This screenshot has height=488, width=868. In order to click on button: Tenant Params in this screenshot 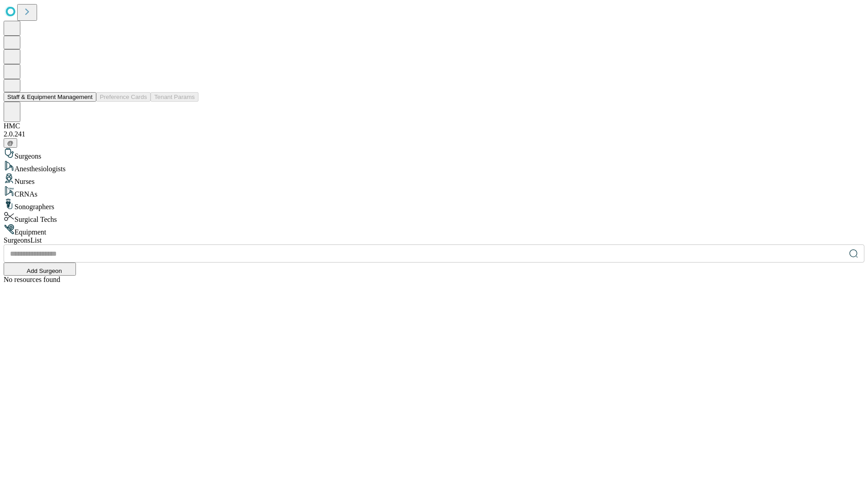, I will do `click(175, 97)`.